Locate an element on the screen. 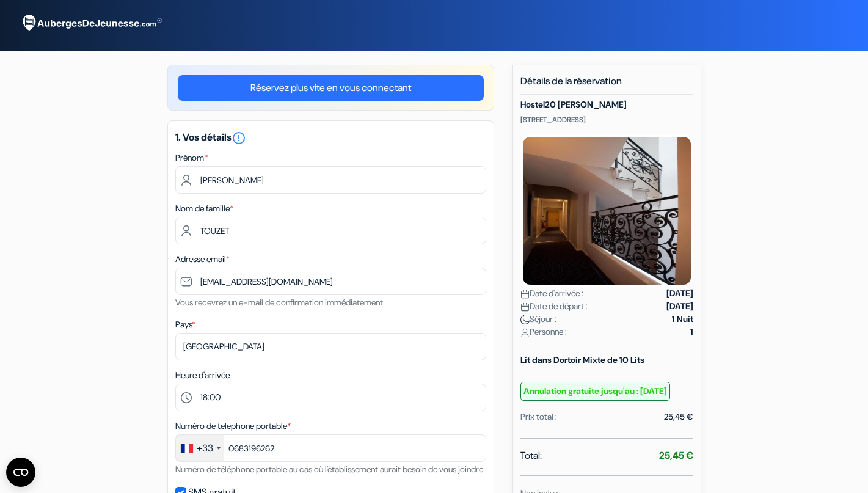  strong: 1 Nuit is located at coordinates (682, 319).